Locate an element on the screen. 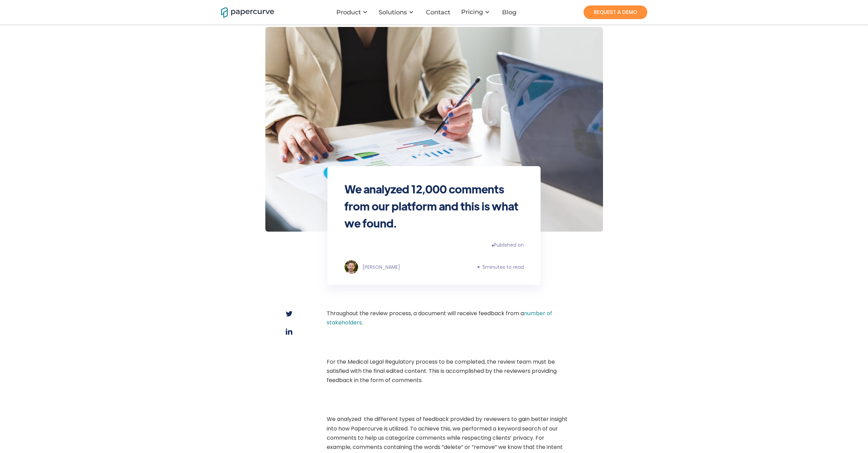 The image size is (868, 453). div: Published on is located at coordinates (509, 245).